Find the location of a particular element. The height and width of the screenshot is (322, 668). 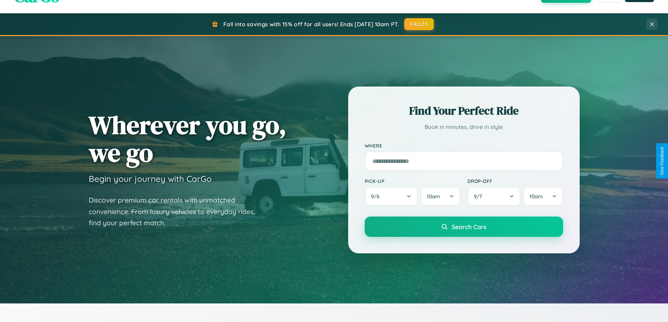

button: FALL15 is located at coordinates (419, 24).